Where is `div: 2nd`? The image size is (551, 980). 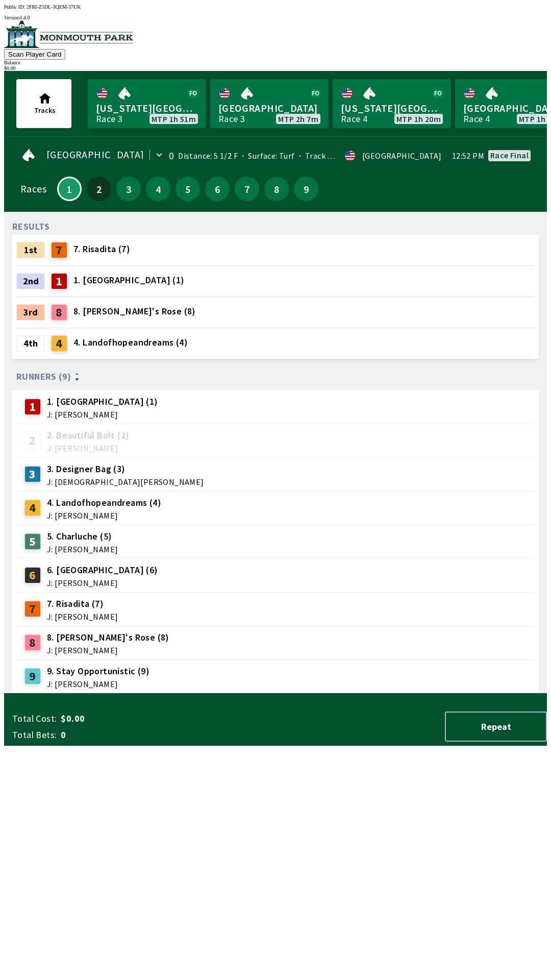 div: 2nd is located at coordinates (30, 281).